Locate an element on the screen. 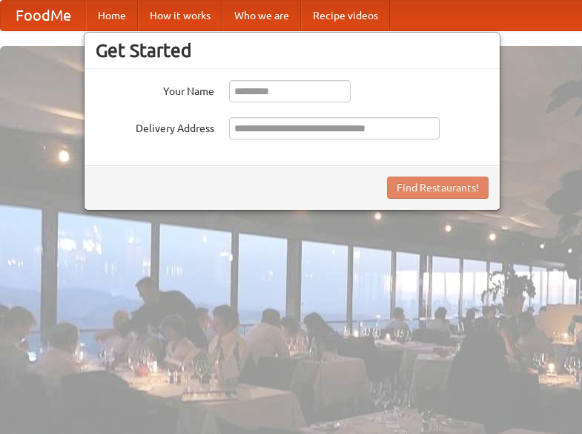 The image size is (582, 434). label: Your Name is located at coordinates (155, 89).